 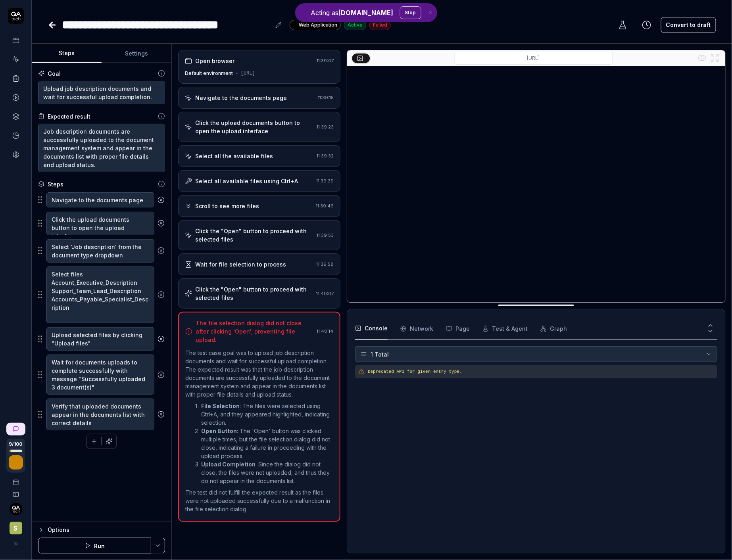 I want to click on div: Select all the available files, so click(x=234, y=156).